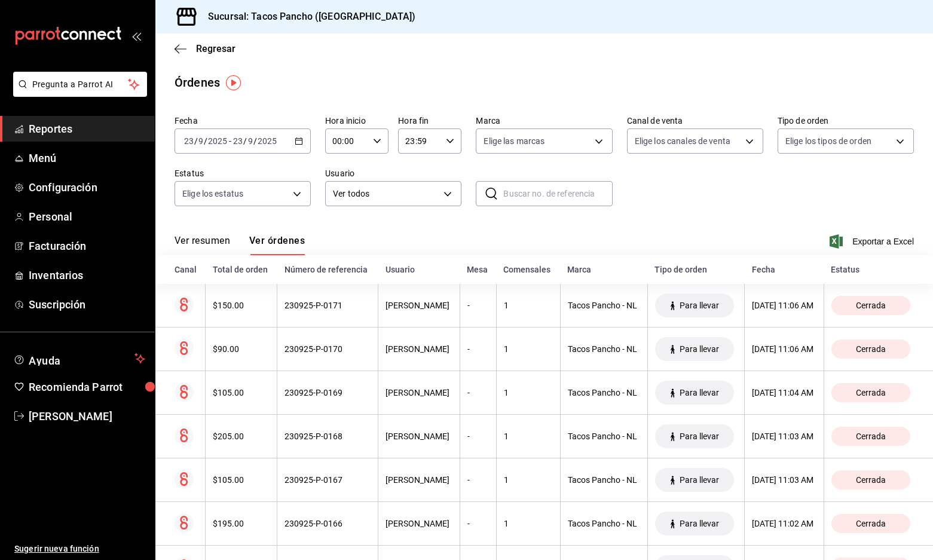 The image size is (933, 560). I want to click on label: Tipo de orden, so click(846, 121).